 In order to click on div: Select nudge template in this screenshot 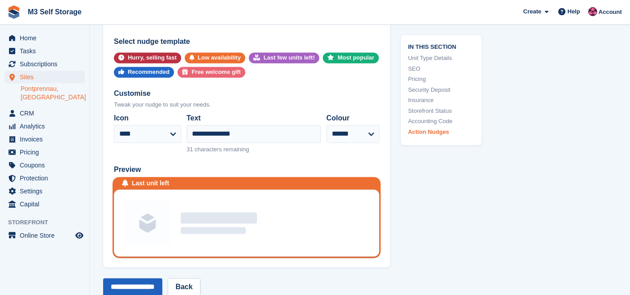, I will do `click(247, 42)`.